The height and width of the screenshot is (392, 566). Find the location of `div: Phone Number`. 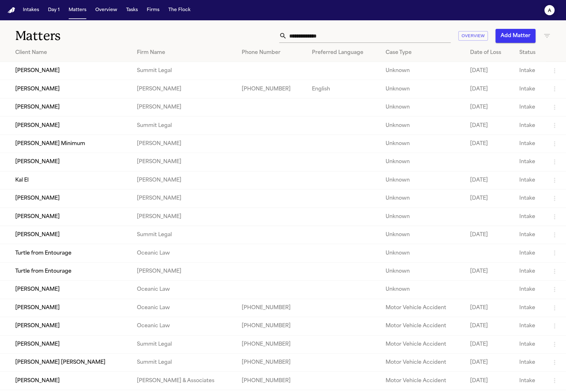

div: Phone Number is located at coordinates (272, 53).